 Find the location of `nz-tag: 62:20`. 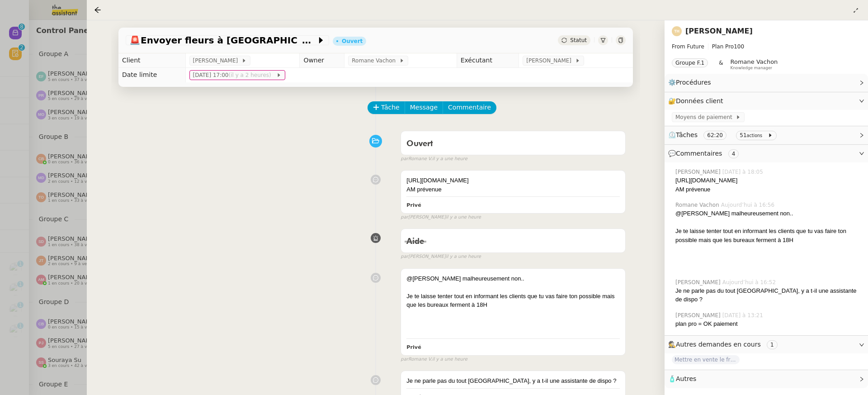

nz-tag: 62:20 is located at coordinates (715, 135).